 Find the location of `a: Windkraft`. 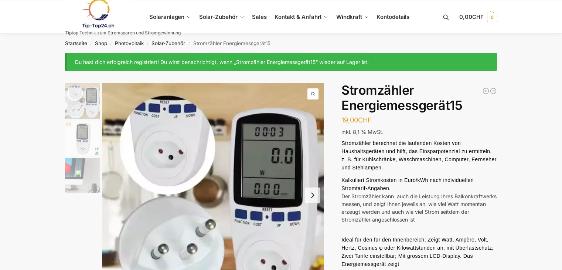

a: Windkraft is located at coordinates (353, 17).